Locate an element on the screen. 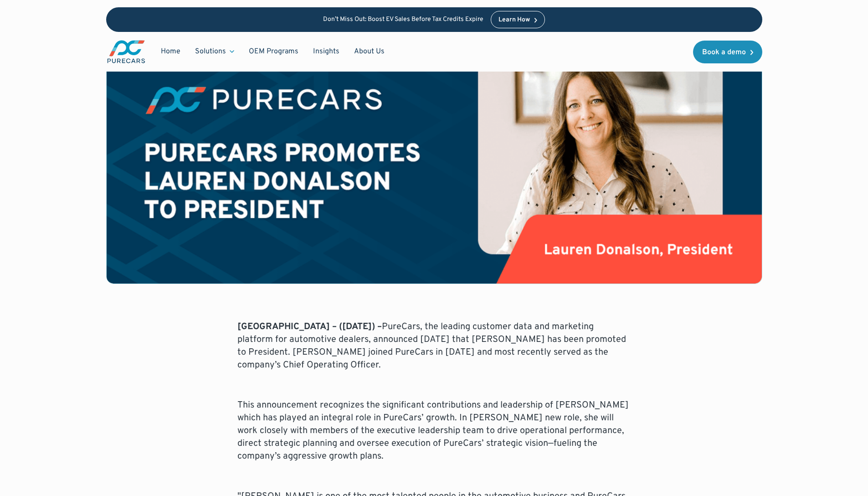 This screenshot has width=868, height=496. a: About Us is located at coordinates (369, 51).